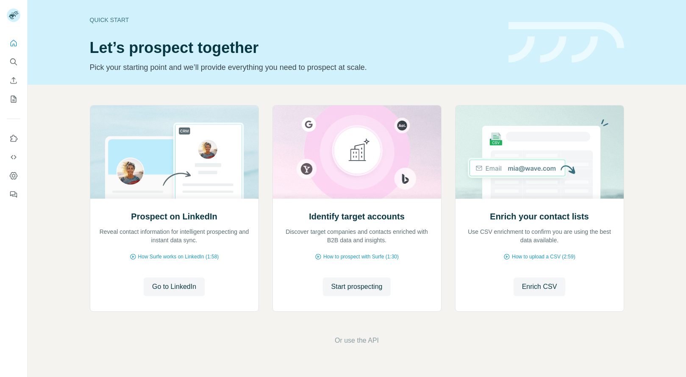 The height and width of the screenshot is (377, 686). Describe the element at coordinates (540, 236) in the screenshot. I see `p: Use CSV enrichment to confirm you are using the best data available.` at that location.